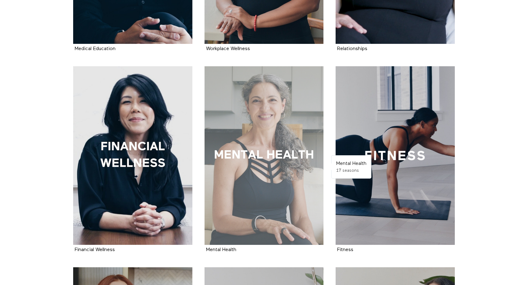 The height and width of the screenshot is (285, 528). I want to click on strong: Relationships, so click(352, 49).